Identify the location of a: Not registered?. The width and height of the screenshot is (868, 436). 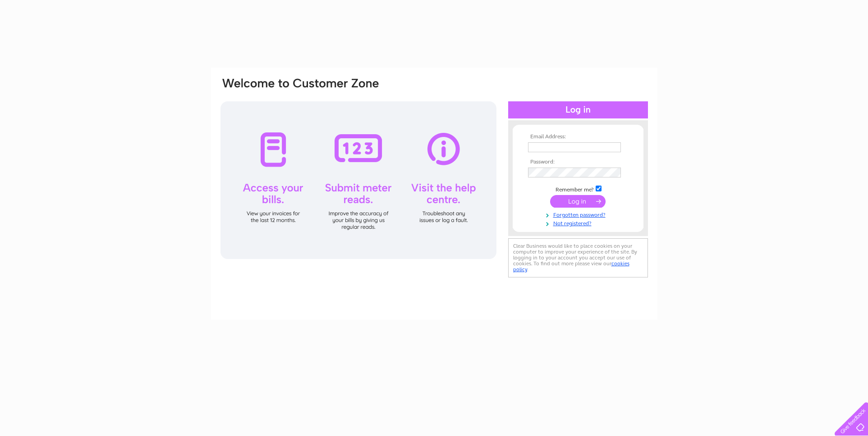
(579, 223).